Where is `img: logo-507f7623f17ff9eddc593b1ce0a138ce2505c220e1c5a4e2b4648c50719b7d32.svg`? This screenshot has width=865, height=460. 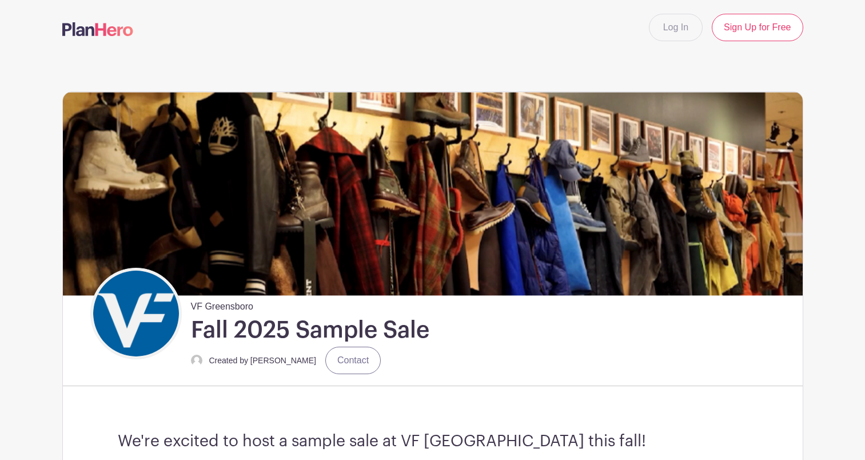 img: logo-507f7623f17ff9eddc593b1ce0a138ce2505c220e1c5a4e2b4648c50719b7d32.svg is located at coordinates (98, 29).